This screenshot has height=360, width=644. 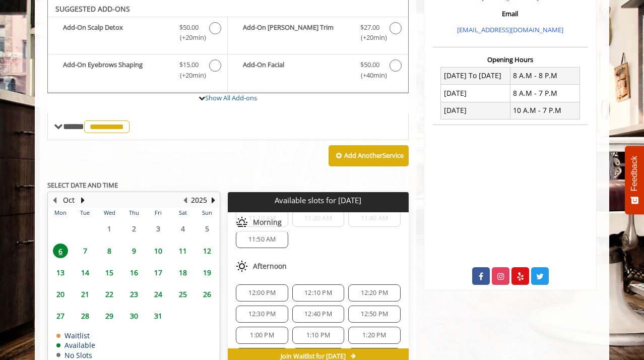 I want to click on div: 12:00 PM, so click(x=262, y=293).